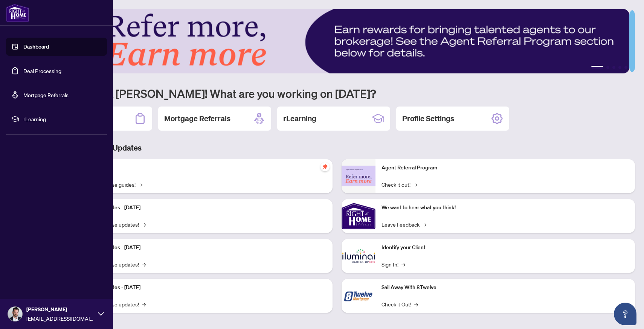 The image size is (644, 329). I want to click on a: Sign In!→, so click(393, 264).